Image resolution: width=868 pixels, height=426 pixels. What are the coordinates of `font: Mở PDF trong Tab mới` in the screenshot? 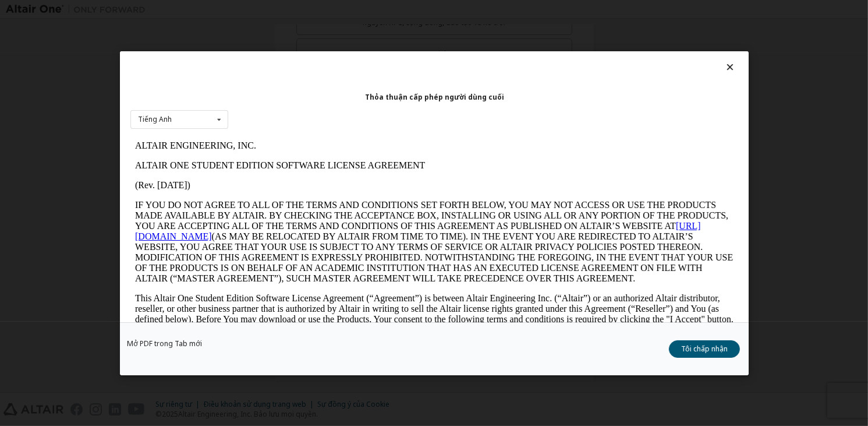 It's located at (164, 343).